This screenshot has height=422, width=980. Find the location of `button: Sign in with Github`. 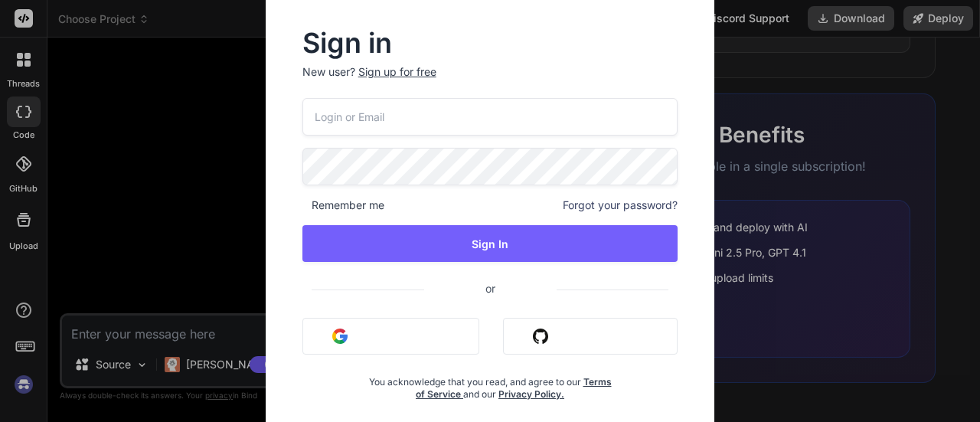

button: Sign in with Github is located at coordinates (590, 336).